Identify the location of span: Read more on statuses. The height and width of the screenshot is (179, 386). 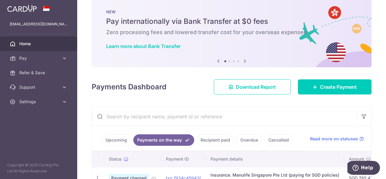
(334, 139).